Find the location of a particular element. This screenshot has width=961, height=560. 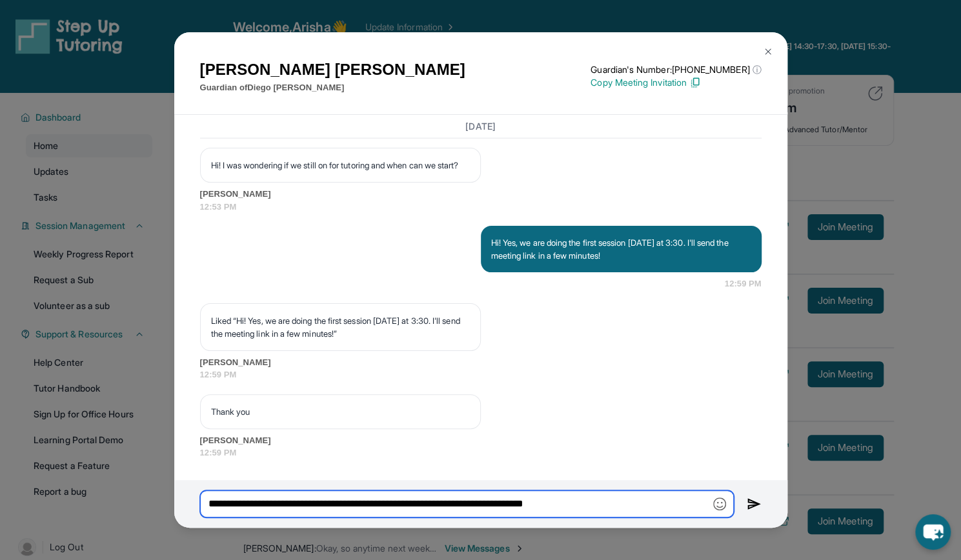

p: Thank you is located at coordinates (340, 411).